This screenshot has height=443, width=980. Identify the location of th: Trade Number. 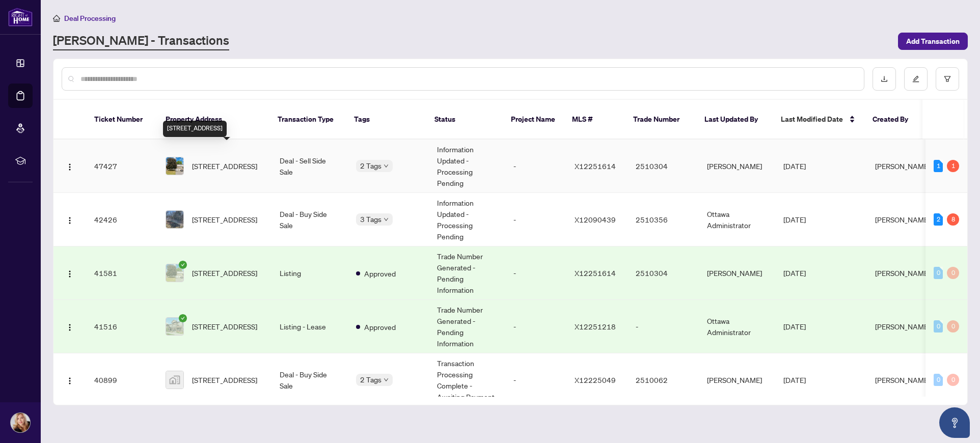
(661, 119).